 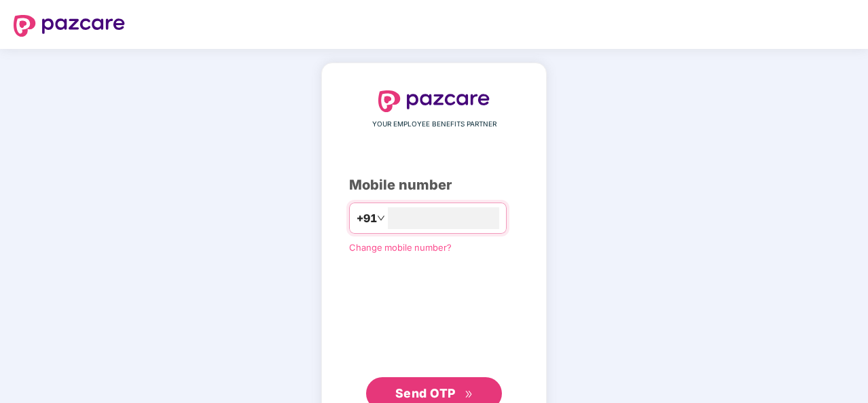 What do you see at coordinates (434, 184) in the screenshot?
I see `div: Mobile number` at bounding box center [434, 184].